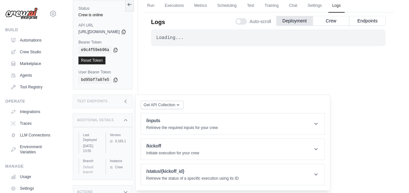 The image size is (409, 193). Describe the element at coordinates (102, 42) in the screenshot. I see `label: Bearer Token` at that location.